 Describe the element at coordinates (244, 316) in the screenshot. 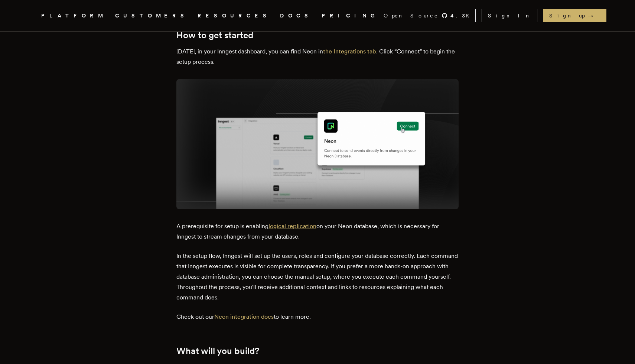

I see `a: Neon integration docs` at that location.